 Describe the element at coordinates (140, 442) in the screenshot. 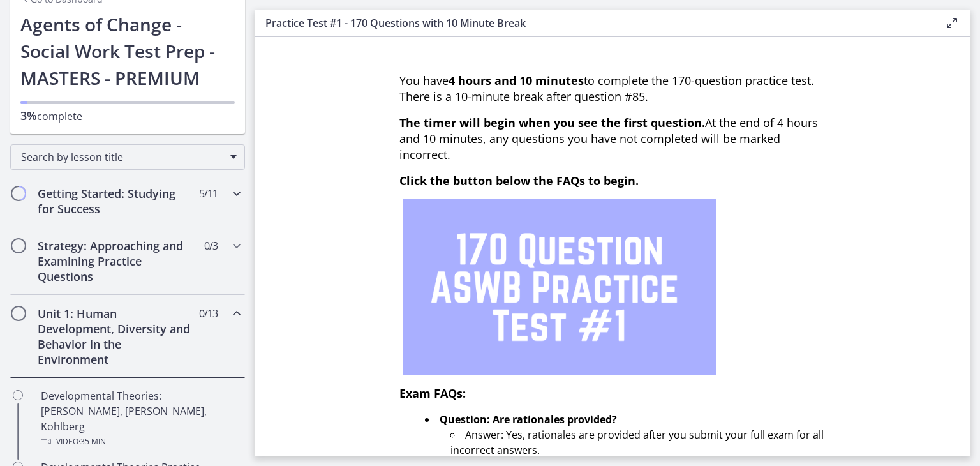

I see `div: Video` at that location.